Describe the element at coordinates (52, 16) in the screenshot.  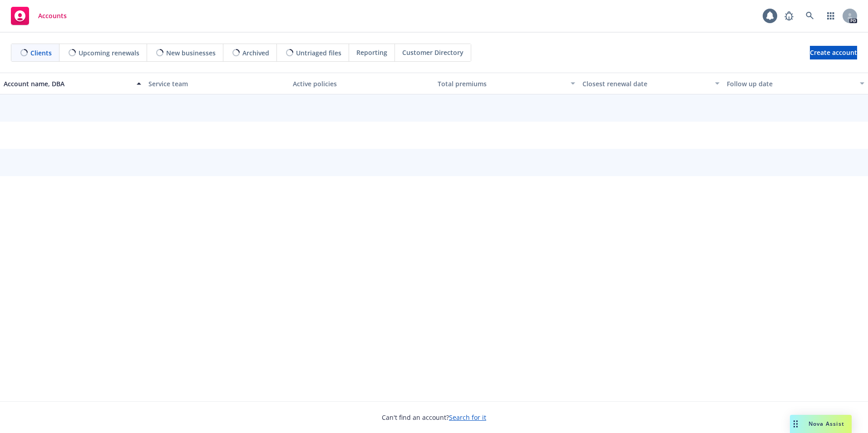
I see `span: Accounts` at that location.